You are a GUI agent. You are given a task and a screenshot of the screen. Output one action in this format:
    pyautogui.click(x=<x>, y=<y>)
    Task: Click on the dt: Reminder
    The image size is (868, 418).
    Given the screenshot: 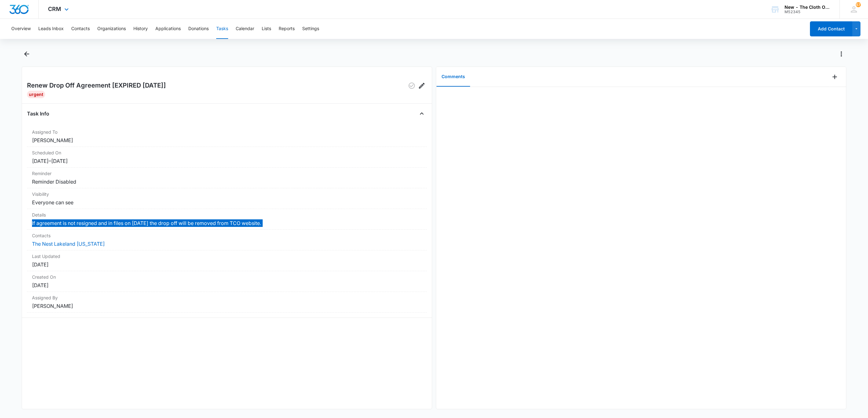 What is the action you would take?
    pyautogui.click(x=227, y=173)
    